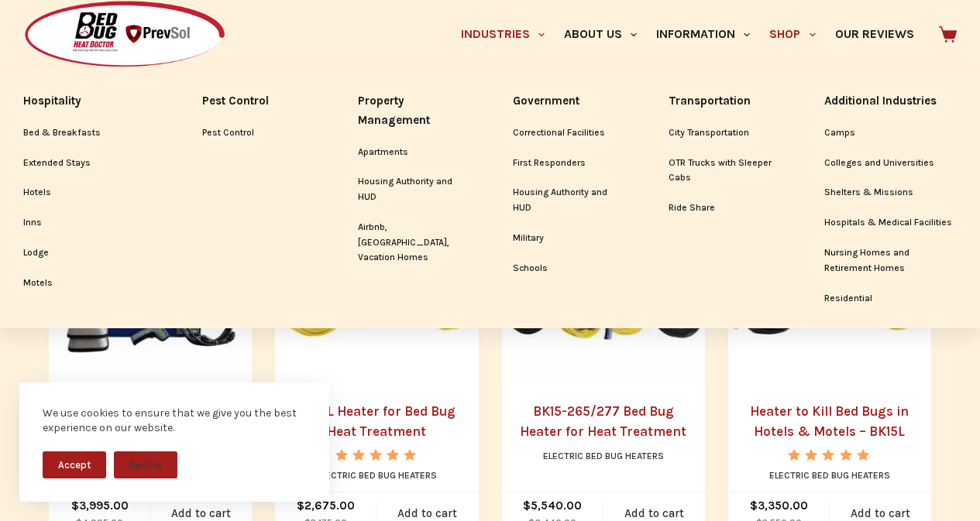 This screenshot has height=521, width=980. Describe the element at coordinates (722, 100) in the screenshot. I see `a: Transportation` at that location.